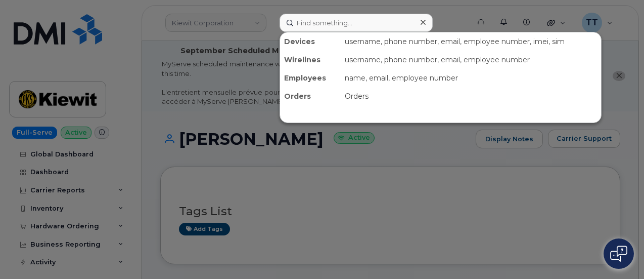 This screenshot has height=279, width=644. Describe the element at coordinates (471, 42) in the screenshot. I see `div: username, phone number, email, employee number, imei, sim` at that location.